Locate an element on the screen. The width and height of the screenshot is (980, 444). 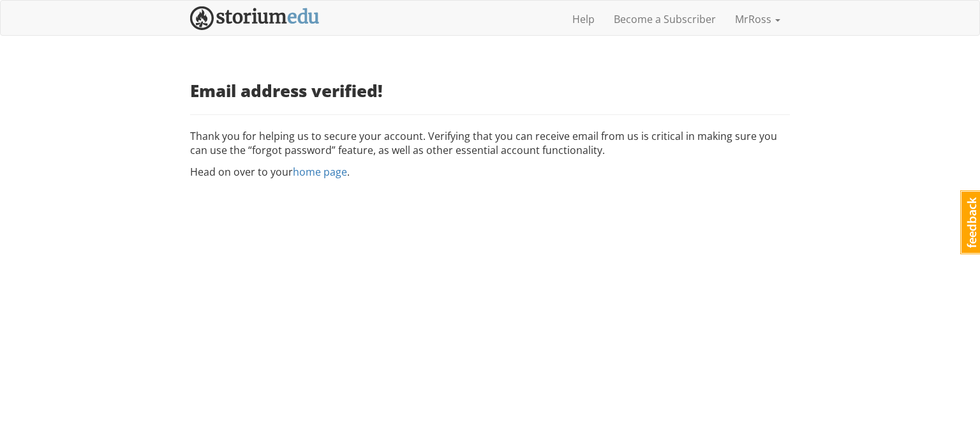
p: Head on over to your . is located at coordinates (490, 172).